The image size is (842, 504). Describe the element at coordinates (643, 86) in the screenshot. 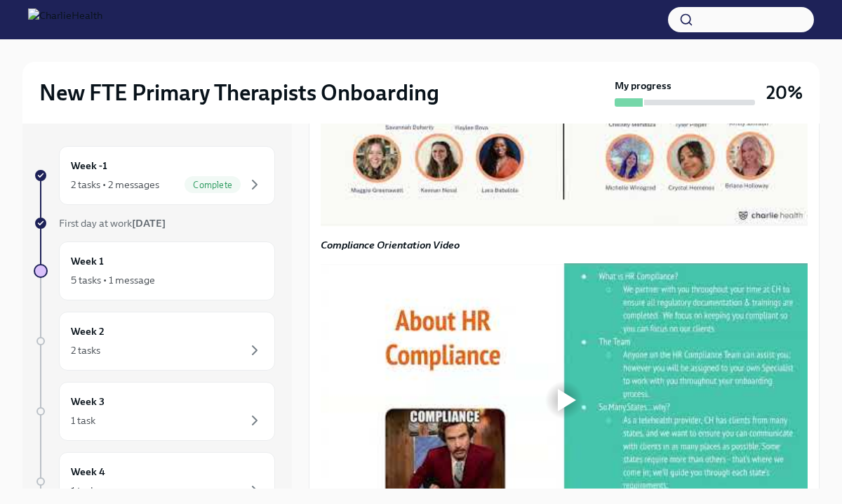

I see `strong: My progress` at that location.